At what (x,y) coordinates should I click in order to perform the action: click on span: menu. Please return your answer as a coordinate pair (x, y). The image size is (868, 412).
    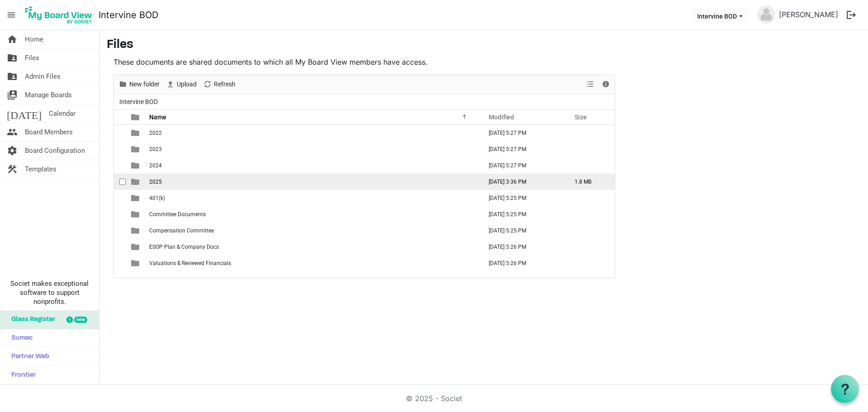
    Looking at the image, I should click on (11, 15).